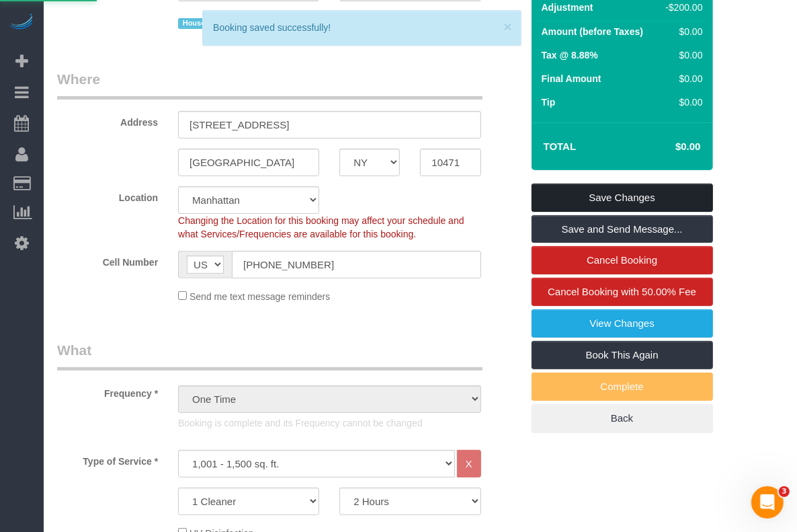 This screenshot has width=797, height=532. I want to click on span: Cancel Booking with 50.00% Fee, so click(622, 291).